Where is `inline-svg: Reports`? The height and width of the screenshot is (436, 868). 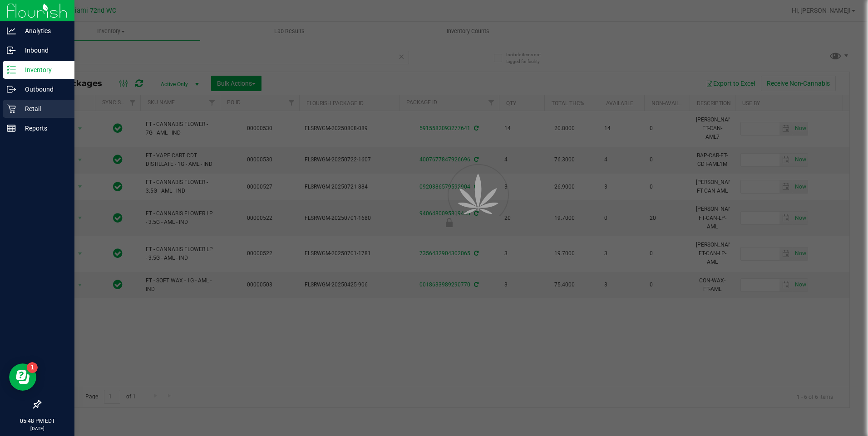 inline-svg: Reports is located at coordinates (11, 128).